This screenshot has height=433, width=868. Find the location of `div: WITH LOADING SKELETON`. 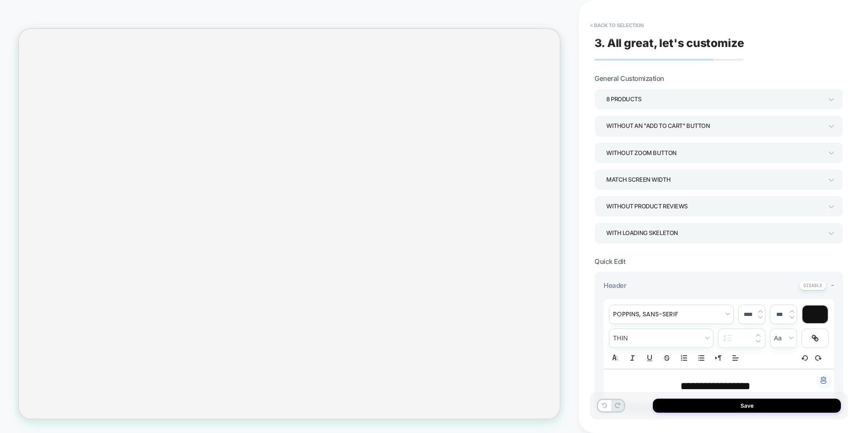

div: WITH LOADING SKELETON is located at coordinates (714, 233).